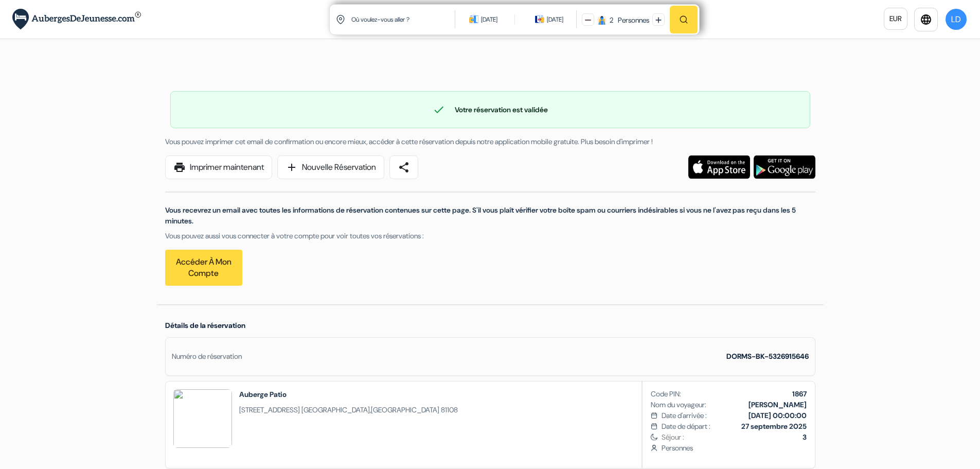  I want to click on img: location icon, so click(340, 20).